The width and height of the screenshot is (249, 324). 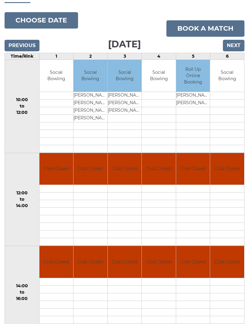 What do you see at coordinates (22, 199) in the screenshot?
I see `td: 12:00 to 14:00` at bounding box center [22, 199].